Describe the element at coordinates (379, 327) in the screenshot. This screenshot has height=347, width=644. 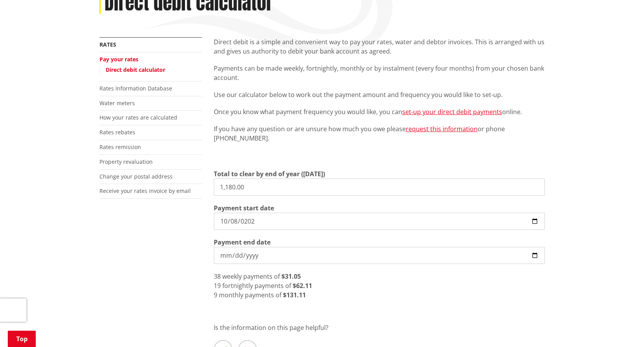
I see `p: Is the information on this page helpful?` at that location.